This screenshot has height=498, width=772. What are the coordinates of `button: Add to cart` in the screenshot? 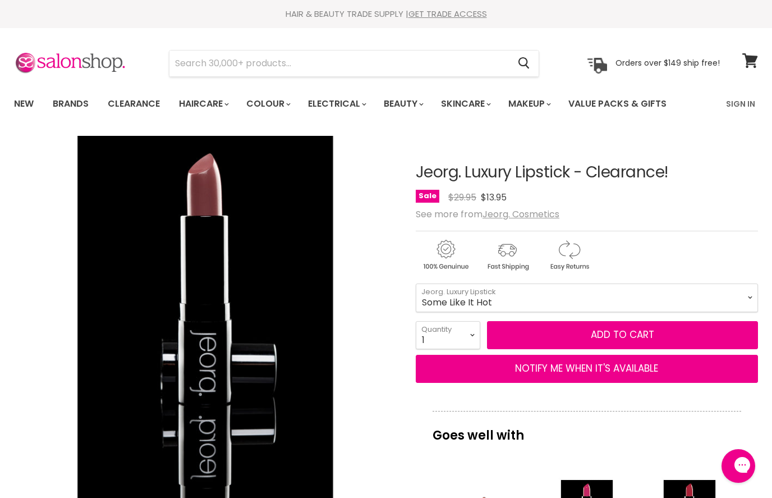 It's located at (622, 335).